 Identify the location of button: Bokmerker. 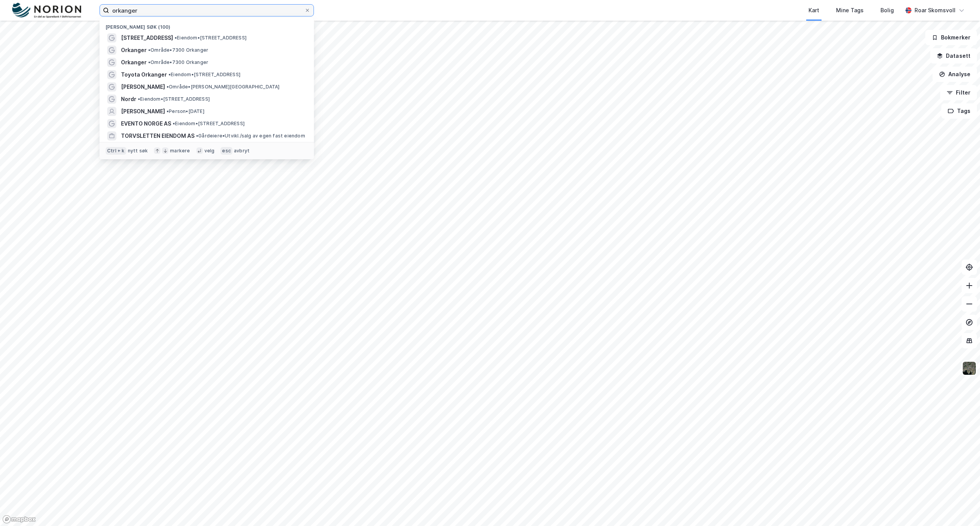
(951, 38).